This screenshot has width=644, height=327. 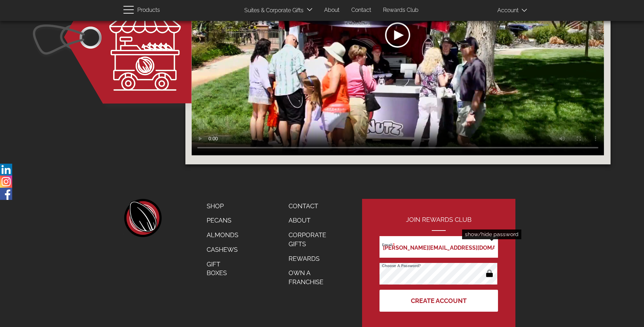 What do you see at coordinates (312, 259) in the screenshot?
I see `a: Rewards` at bounding box center [312, 259].